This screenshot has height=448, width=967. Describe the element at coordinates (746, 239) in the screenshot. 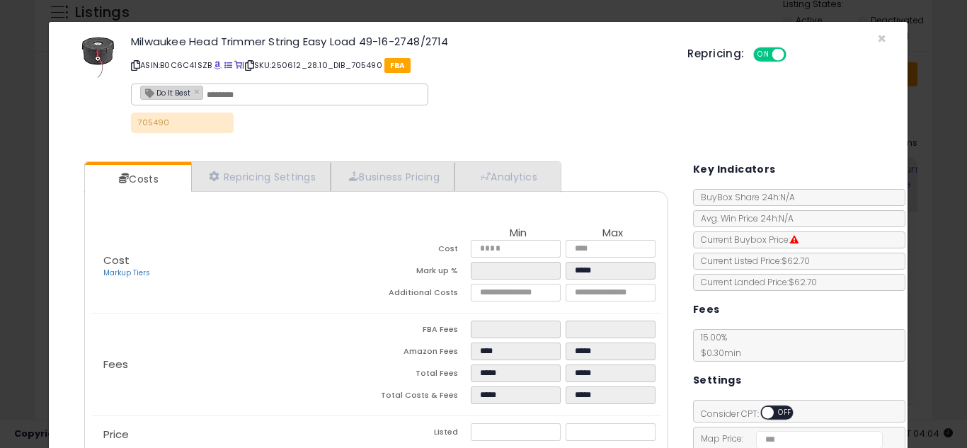

I see `span: Current Buybox Price:` at that location.